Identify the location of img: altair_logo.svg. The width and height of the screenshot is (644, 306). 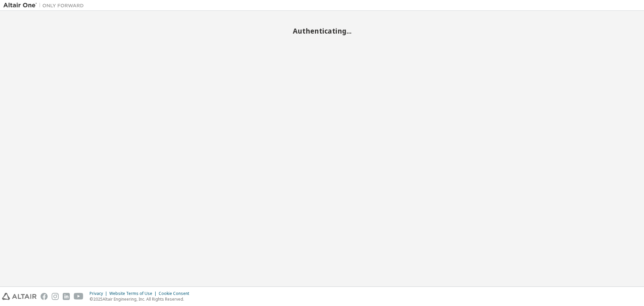
(19, 296).